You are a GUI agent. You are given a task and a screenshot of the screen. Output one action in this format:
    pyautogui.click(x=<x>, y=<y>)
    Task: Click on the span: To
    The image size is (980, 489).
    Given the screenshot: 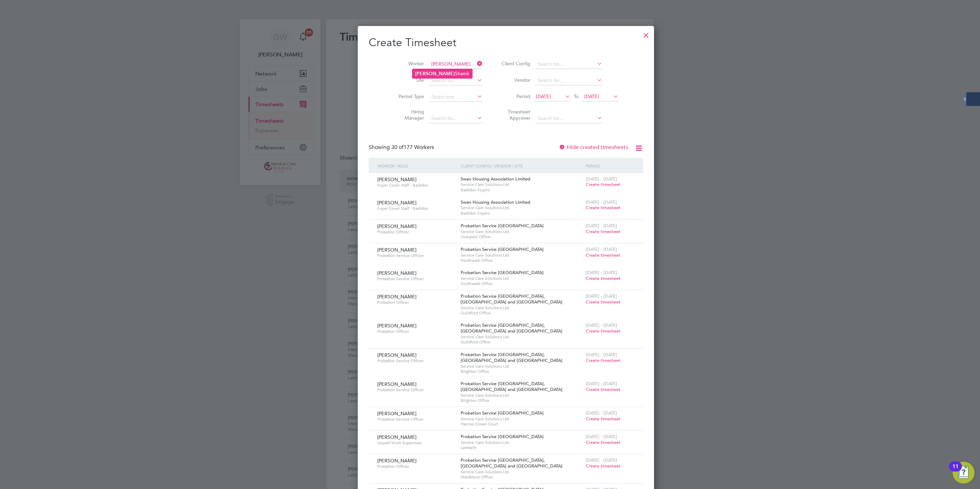 What is the action you would take?
    pyautogui.click(x=576, y=97)
    